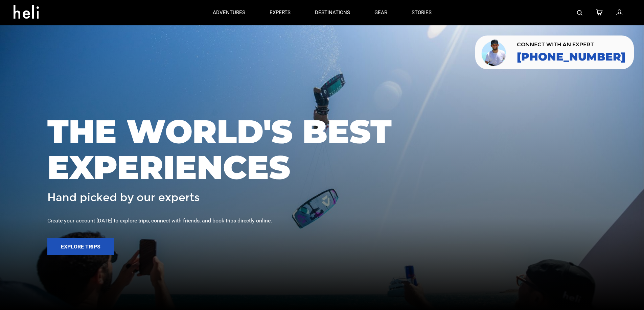 Image resolution: width=644 pixels, height=310 pixels. I want to click on p: experts, so click(280, 13).